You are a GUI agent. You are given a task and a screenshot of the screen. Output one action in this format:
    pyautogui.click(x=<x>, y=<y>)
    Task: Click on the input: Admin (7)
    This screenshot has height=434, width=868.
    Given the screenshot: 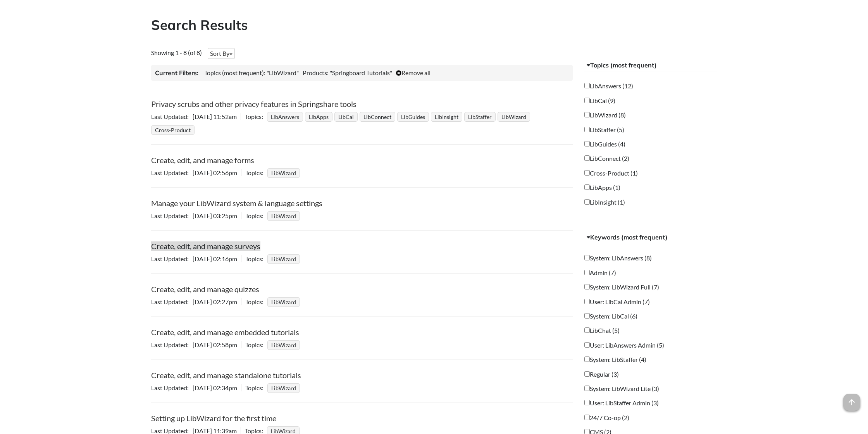 What is the action you would take?
    pyautogui.click(x=587, y=273)
    